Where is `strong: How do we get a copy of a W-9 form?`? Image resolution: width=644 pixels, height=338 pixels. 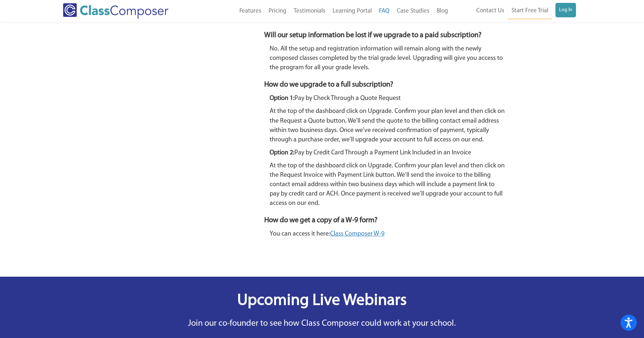
strong: How do we get a copy of a W-9 form? is located at coordinates (321, 220).